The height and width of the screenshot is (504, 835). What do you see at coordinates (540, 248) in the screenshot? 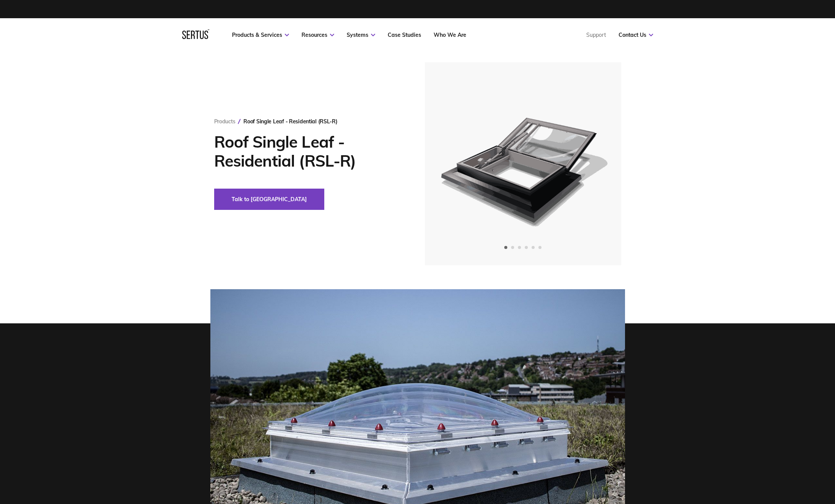
I see `span: Go to slide 6` at bounding box center [540, 248].